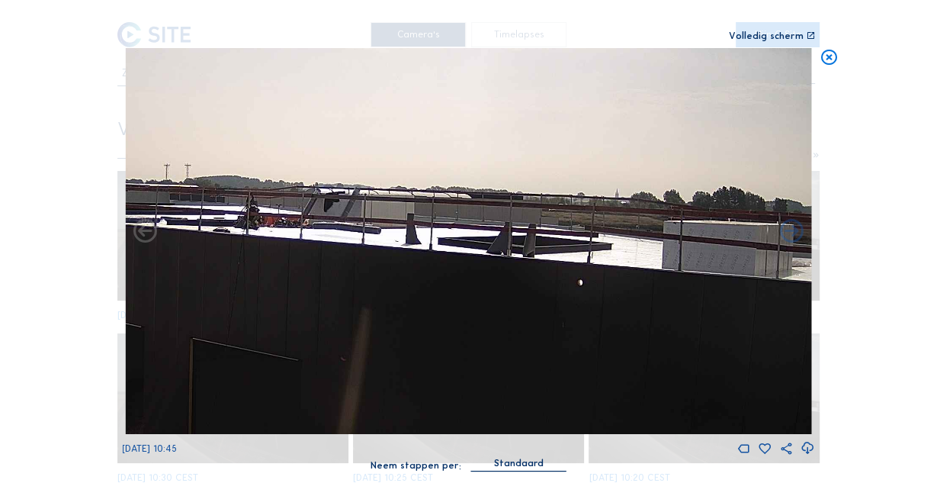 This screenshot has height=483, width=937. Describe the element at coordinates (468, 241) in the screenshot. I see `img: Image` at that location.